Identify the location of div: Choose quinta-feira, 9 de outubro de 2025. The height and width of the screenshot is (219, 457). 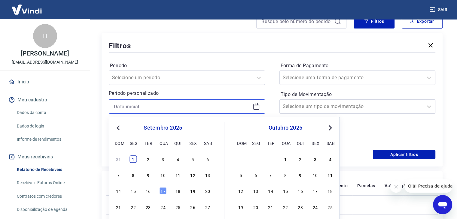
(301, 175).